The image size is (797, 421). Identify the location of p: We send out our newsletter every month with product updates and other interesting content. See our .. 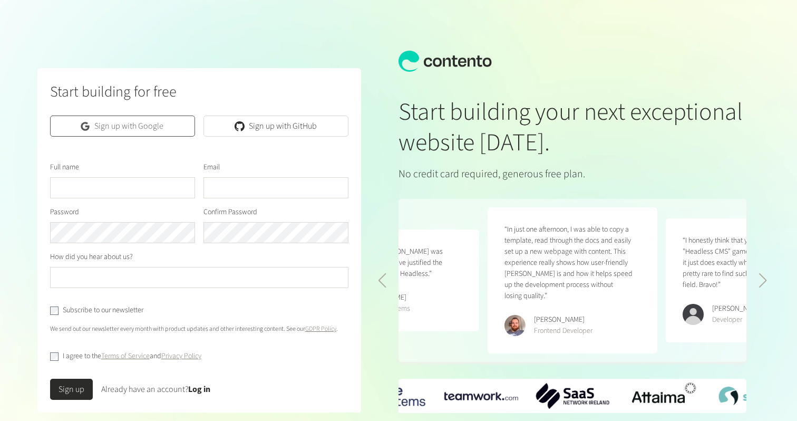
(199, 329).